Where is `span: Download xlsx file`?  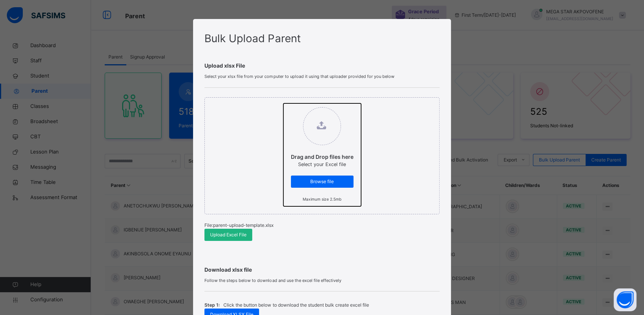 span: Download xlsx file is located at coordinates (322, 269).